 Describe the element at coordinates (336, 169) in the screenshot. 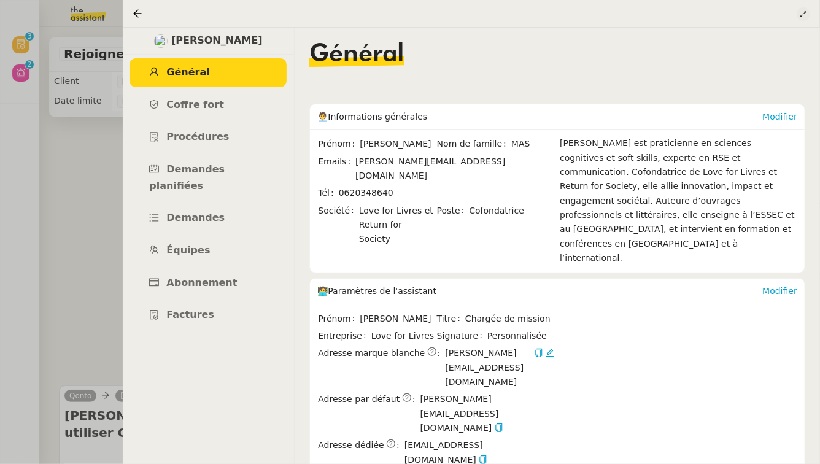

I see `span: Emails` at that location.